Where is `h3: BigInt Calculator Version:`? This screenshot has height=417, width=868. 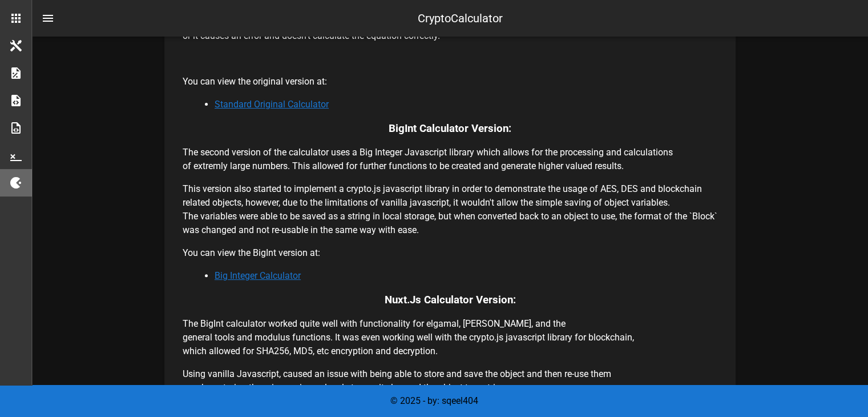 h3: BigInt Calculator Version: is located at coordinates (450, 128).